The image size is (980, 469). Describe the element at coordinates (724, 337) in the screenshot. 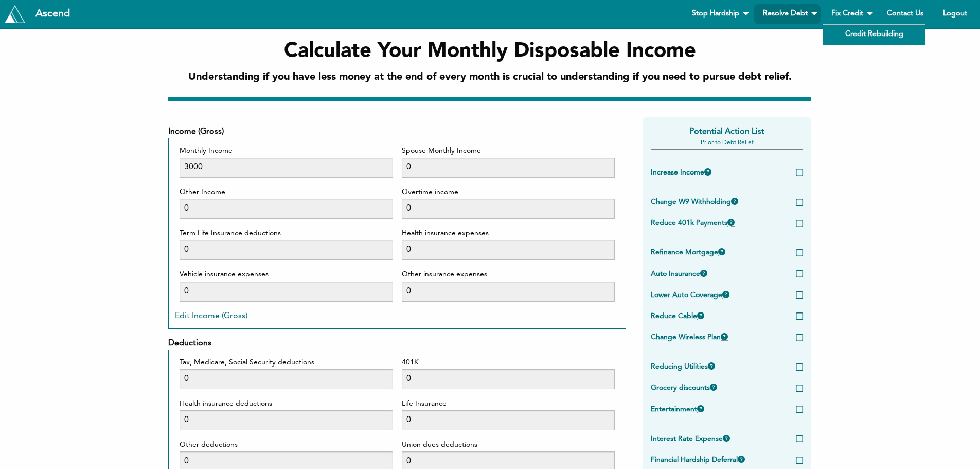

I see `label: Change Wireless Plan` at that location.